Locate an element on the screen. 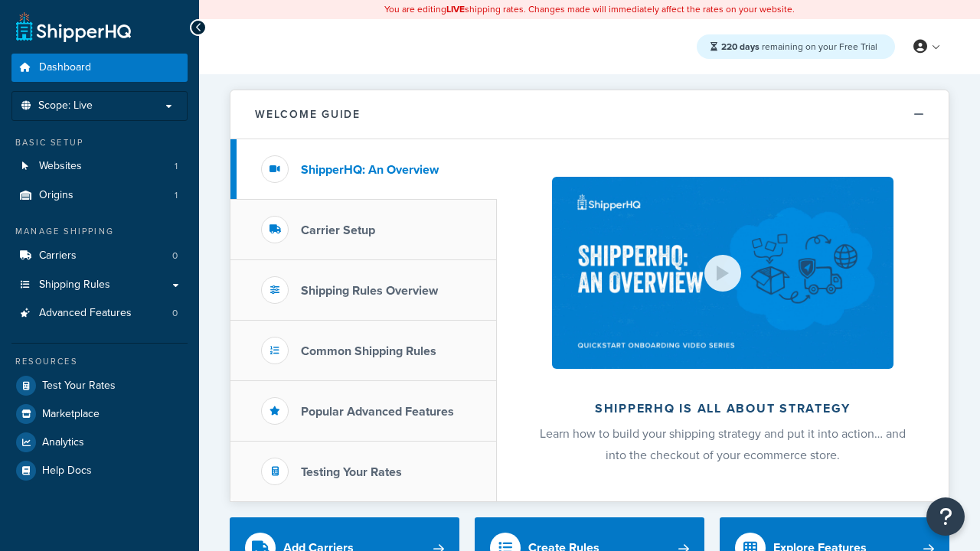 The height and width of the screenshot is (551, 980). a: Websites1 is located at coordinates (100, 166).